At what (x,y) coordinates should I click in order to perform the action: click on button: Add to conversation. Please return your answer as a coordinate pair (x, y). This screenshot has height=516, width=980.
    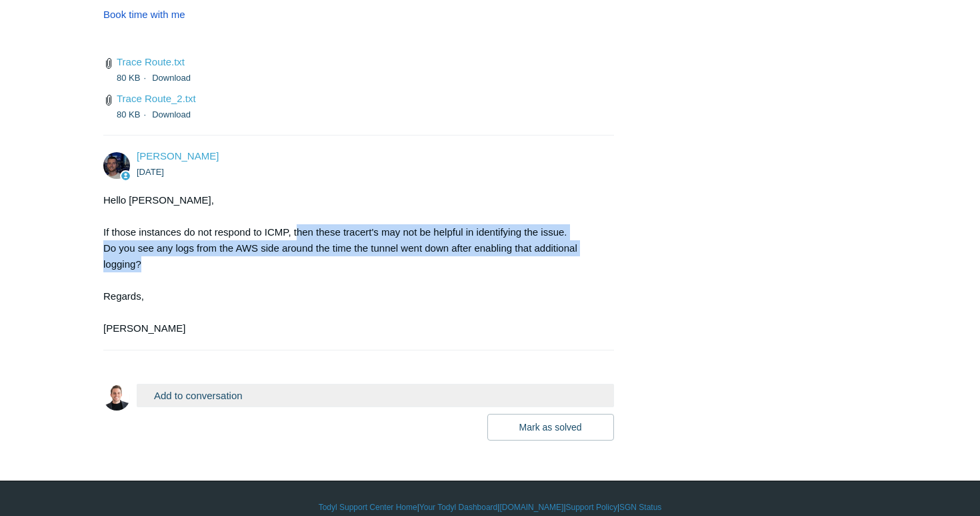
    Looking at the image, I should click on (375, 395).